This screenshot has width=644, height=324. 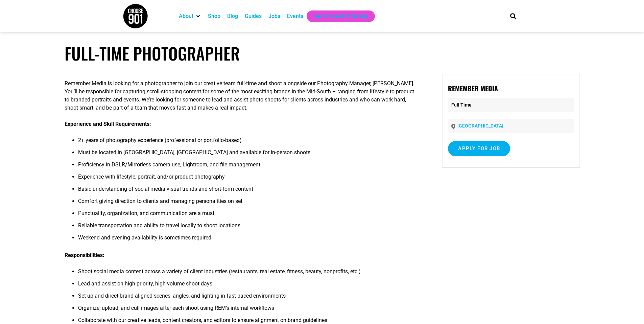 What do you see at coordinates (341, 16) in the screenshot?
I see `div: Get Choose901 Emails` at bounding box center [341, 16].